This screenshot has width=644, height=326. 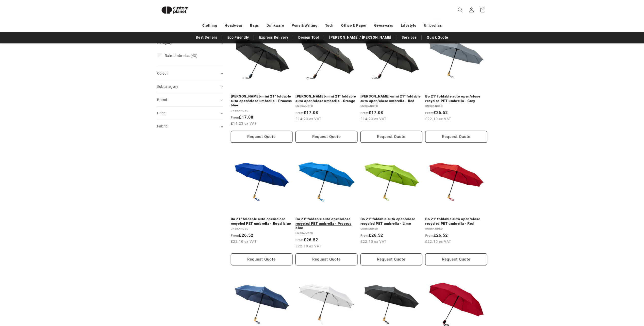 I want to click on span: Brand, so click(x=162, y=100).